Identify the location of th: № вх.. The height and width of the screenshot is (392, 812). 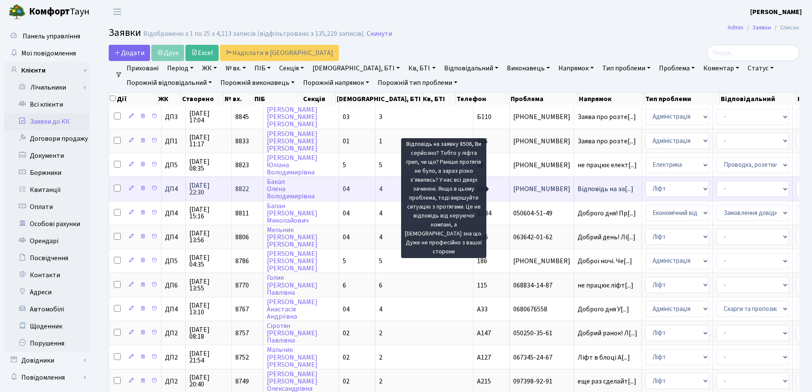
(239, 99).